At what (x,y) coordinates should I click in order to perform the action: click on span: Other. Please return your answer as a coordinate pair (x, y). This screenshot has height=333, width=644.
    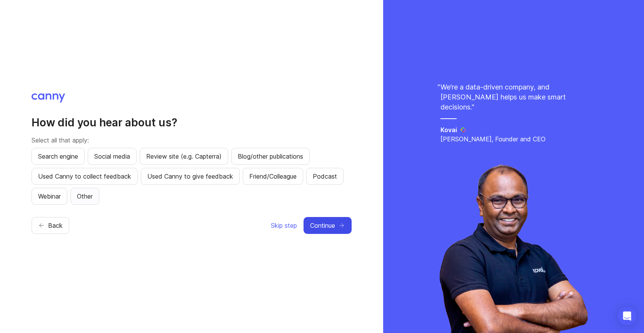
    Looking at the image, I should click on (84, 196).